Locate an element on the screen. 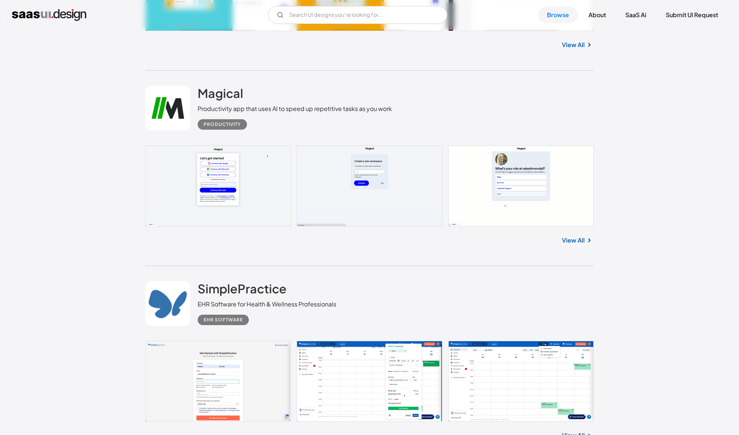 This screenshot has height=435, width=739. h2: SimplePractice is located at coordinates (242, 288).